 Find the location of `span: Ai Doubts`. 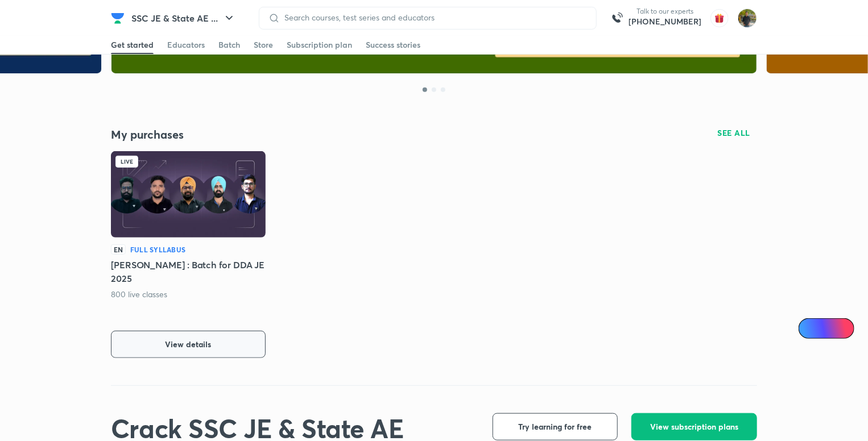

span: Ai Doubts is located at coordinates (832, 329).